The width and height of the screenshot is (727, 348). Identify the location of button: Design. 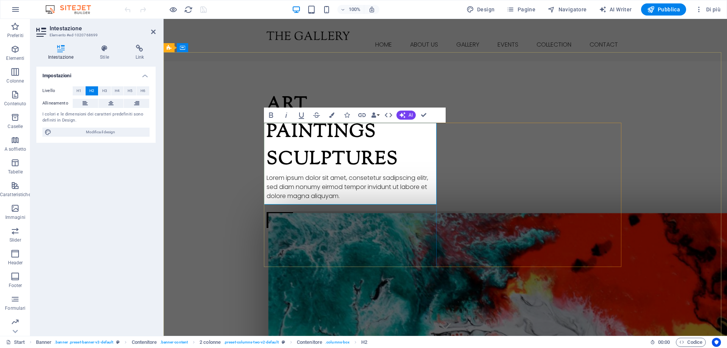
(481, 9).